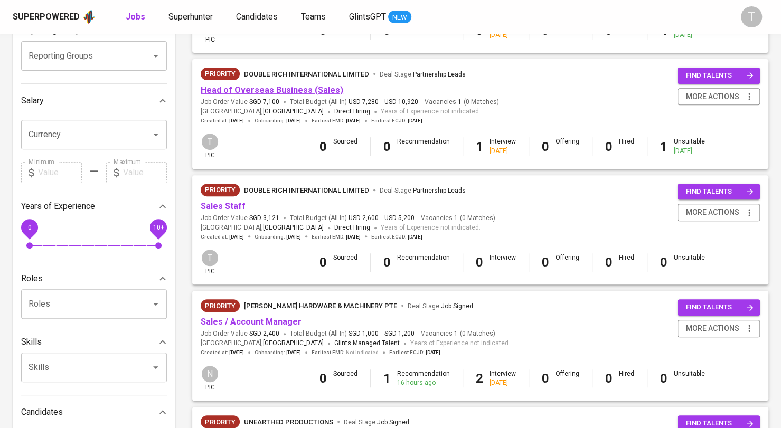 Image resolution: width=781 pixels, height=428 pixels. What do you see at coordinates (264, 218) in the screenshot?
I see `span: SGD 3,121` at bounding box center [264, 218].